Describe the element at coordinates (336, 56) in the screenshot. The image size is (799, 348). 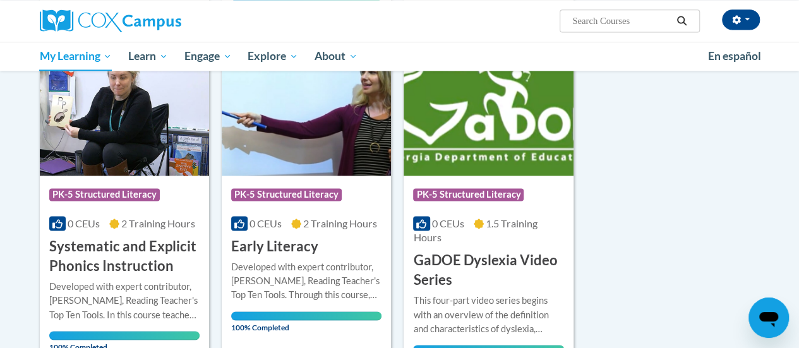
I see `span: About` at that location.